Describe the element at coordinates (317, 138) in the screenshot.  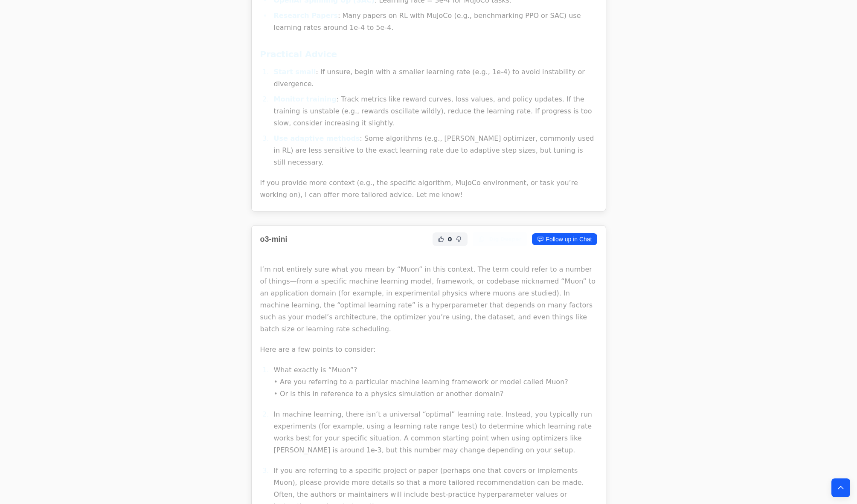
I see `strong: Use adaptive methods` at that location.